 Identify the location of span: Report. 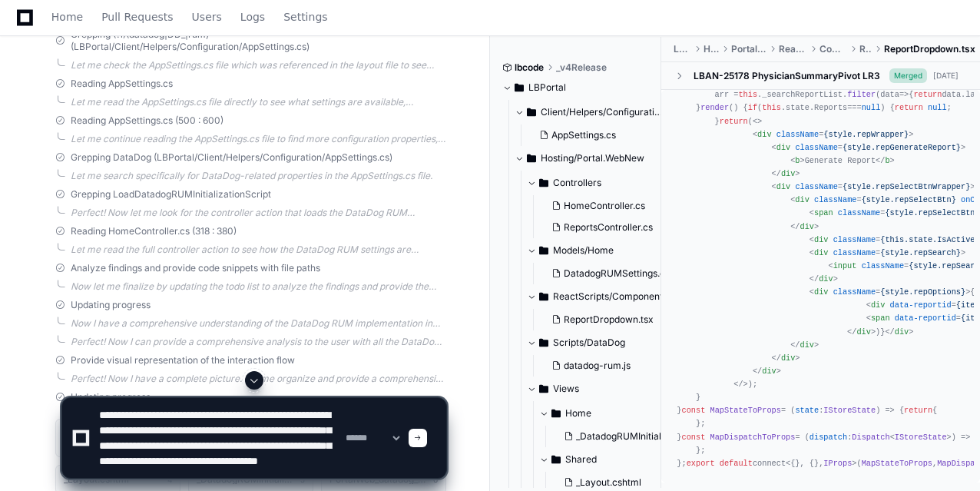
(865, 49).